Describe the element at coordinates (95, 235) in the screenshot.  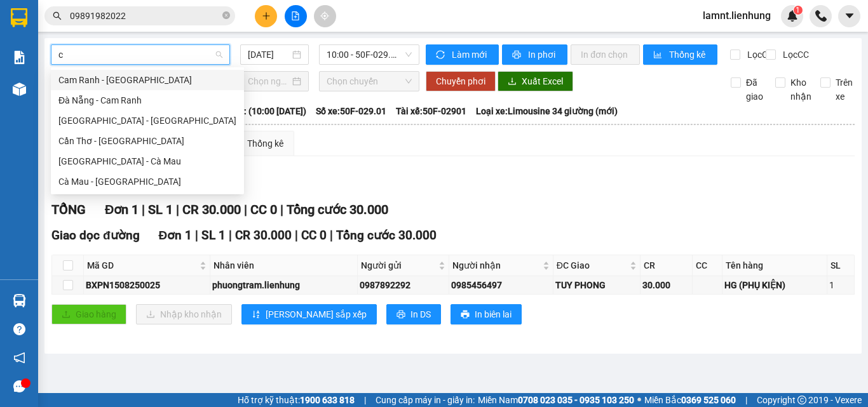
I see `span: Giao dọc đường` at that location.